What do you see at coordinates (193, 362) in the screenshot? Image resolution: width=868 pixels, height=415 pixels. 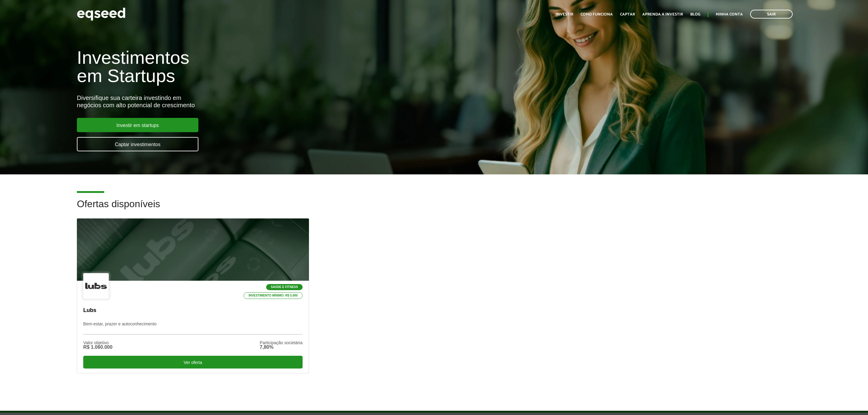 I see `div: Ver oferta` at bounding box center [193, 362].